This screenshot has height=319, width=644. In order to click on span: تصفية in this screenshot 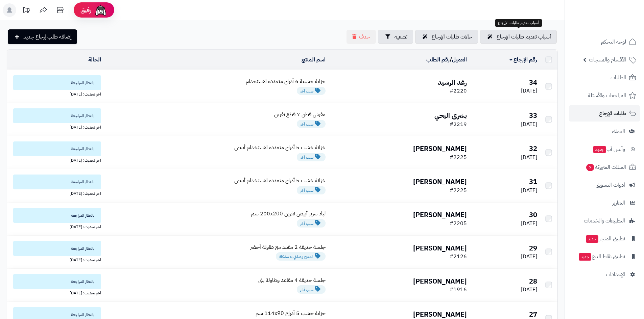, I will do `click(401, 37)`.